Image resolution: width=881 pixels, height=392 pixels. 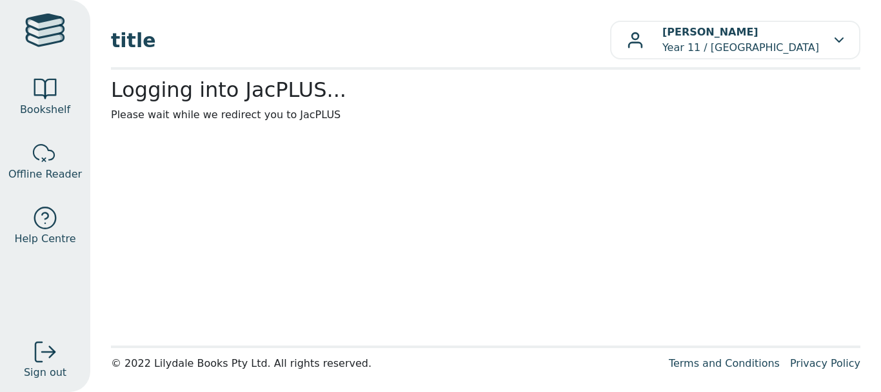 I want to click on a: Terms and Conditions, so click(x=725, y=363).